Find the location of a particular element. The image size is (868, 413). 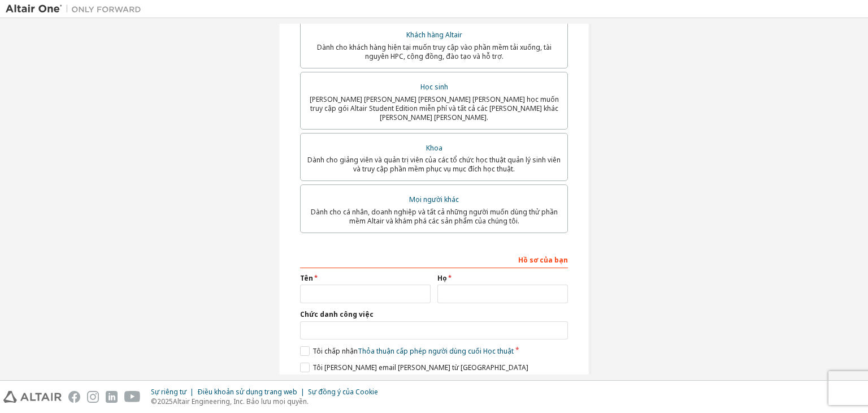

font: Học sinh is located at coordinates (434, 87).